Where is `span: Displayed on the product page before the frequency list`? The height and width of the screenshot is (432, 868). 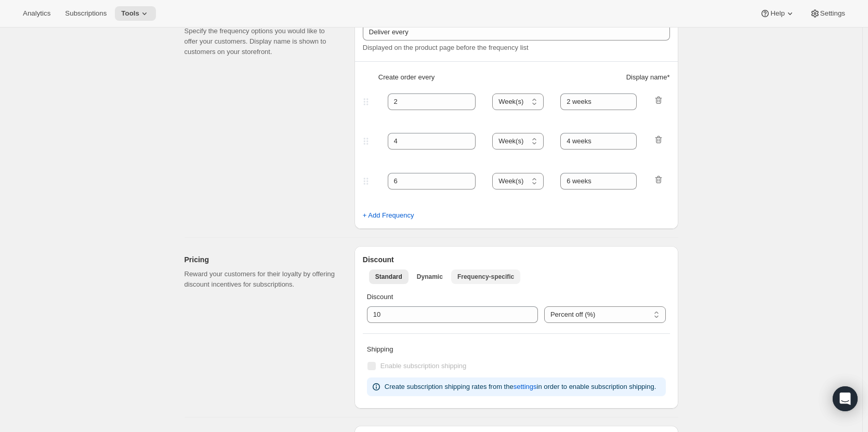 span: Displayed on the product page before the frequency list is located at coordinates (446, 47).